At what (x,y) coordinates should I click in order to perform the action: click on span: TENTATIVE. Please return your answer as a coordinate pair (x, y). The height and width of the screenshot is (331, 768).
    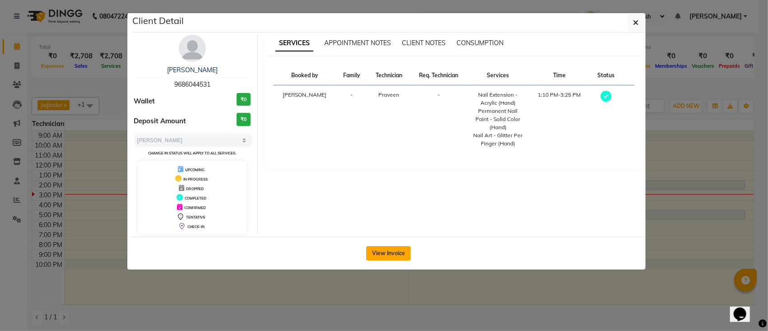
    Looking at the image, I should click on (195, 217).